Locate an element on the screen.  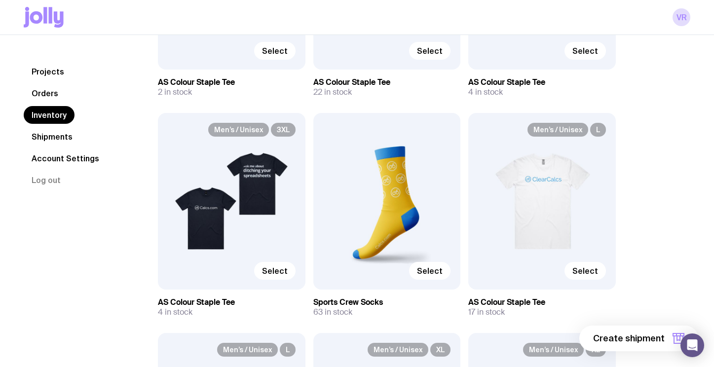
div: Open Intercom Messenger is located at coordinates (693, 346).